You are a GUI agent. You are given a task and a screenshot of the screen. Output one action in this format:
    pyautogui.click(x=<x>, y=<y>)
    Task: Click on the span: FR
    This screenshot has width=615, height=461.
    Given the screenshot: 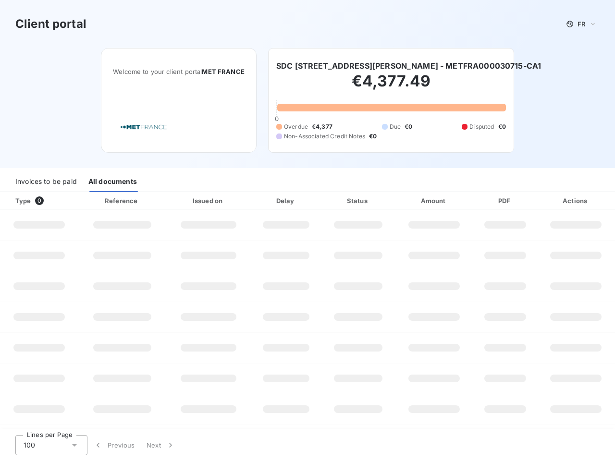 What is the action you would take?
    pyautogui.click(x=581, y=24)
    